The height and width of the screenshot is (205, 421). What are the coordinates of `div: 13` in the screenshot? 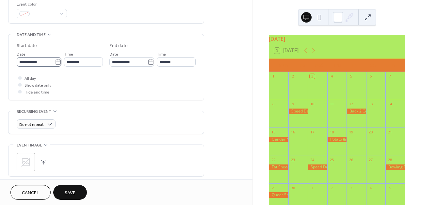 It's located at (371, 104).